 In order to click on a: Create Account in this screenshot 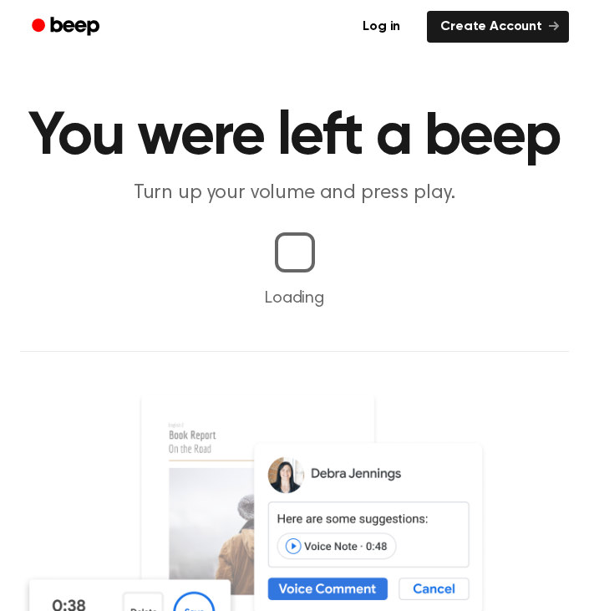, I will do `click(498, 27)`.